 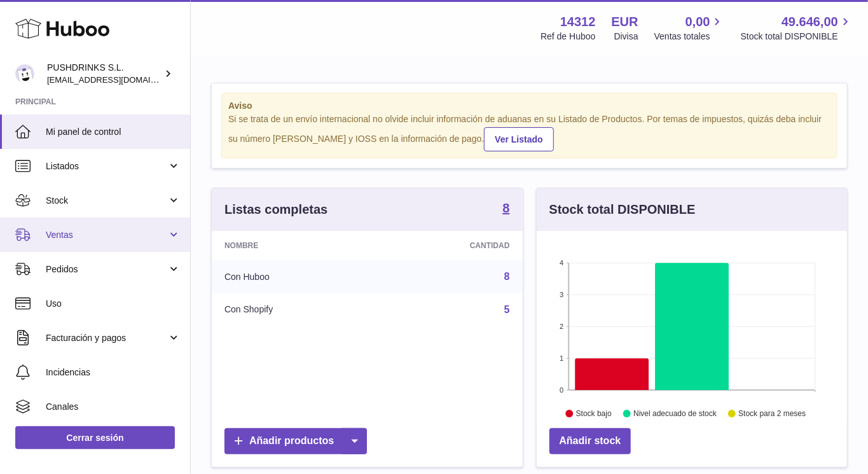 What do you see at coordinates (529, 105) in the screenshot?
I see `strong: Aviso` at bounding box center [529, 105].